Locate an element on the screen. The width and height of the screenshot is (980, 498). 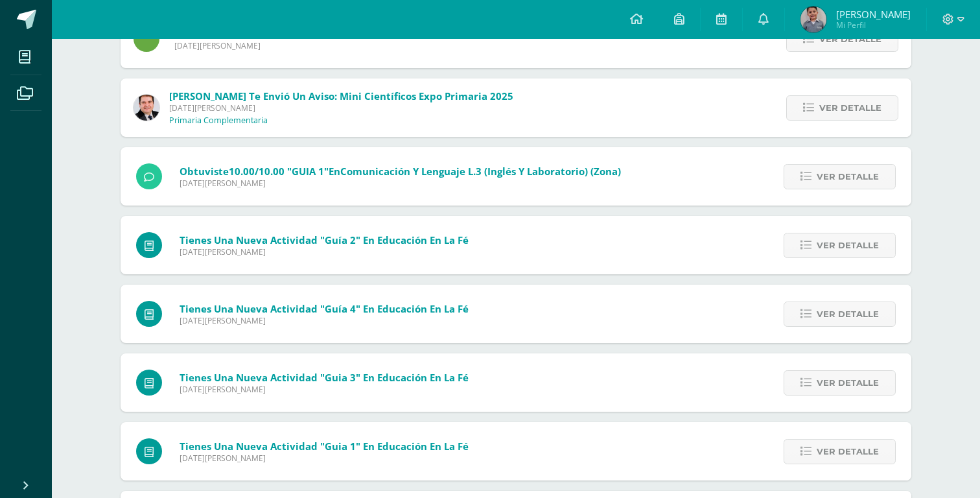
span: Comunicación y Lenguaje L.3 (Inglés y Laboratorio) (Zona) is located at coordinates (481, 172).